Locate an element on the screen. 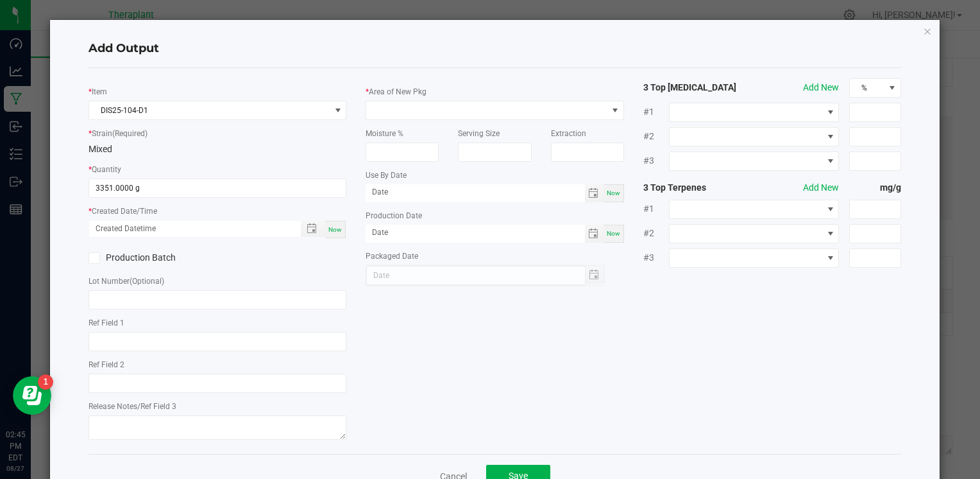  label: Lot Number is located at coordinates (126, 281).